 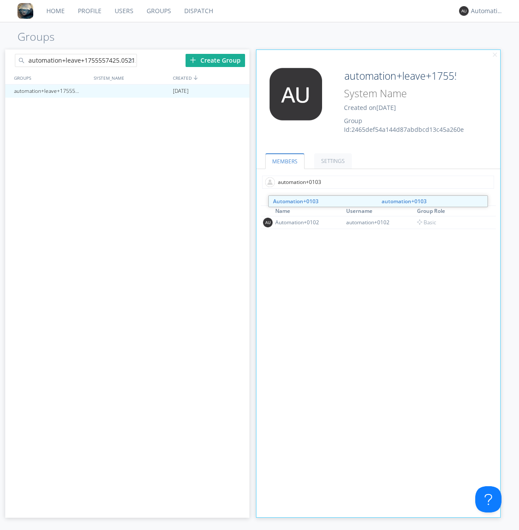 I want to click on a: SETTINGS, so click(x=333, y=161).